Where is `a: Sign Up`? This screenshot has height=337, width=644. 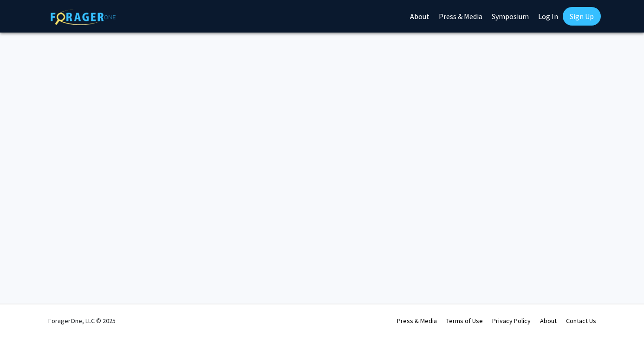 a: Sign Up is located at coordinates (581, 17).